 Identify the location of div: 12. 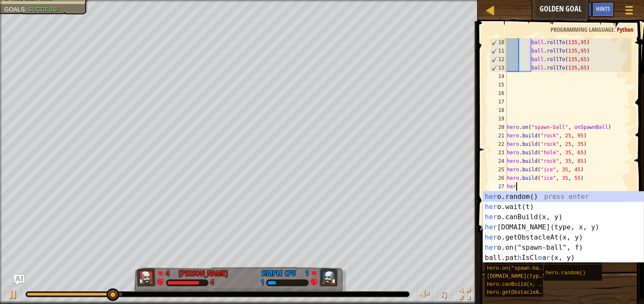
(499, 59).